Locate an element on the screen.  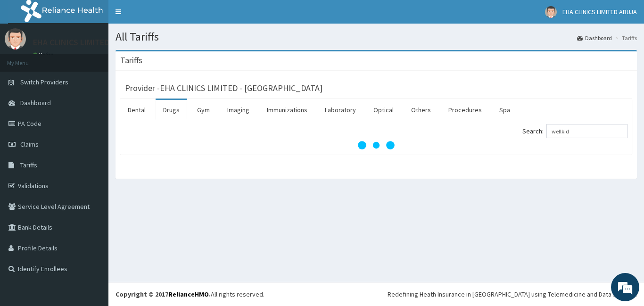
a: Others is located at coordinates (421, 110).